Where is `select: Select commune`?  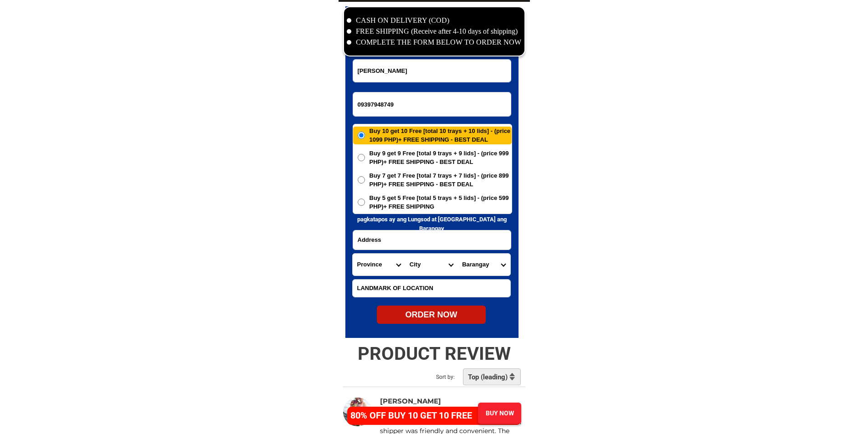
select: Select commune is located at coordinates (483, 264).